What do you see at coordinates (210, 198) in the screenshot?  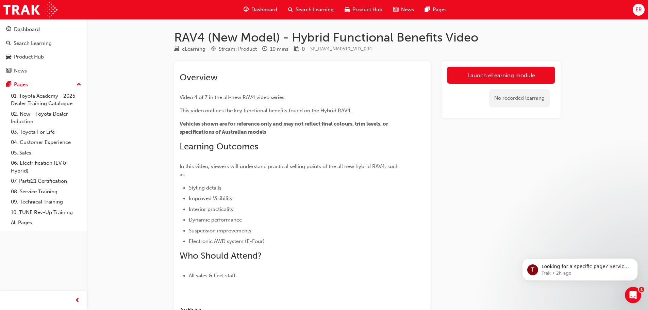 I see `span: Improved Visibility` at bounding box center [210, 198].